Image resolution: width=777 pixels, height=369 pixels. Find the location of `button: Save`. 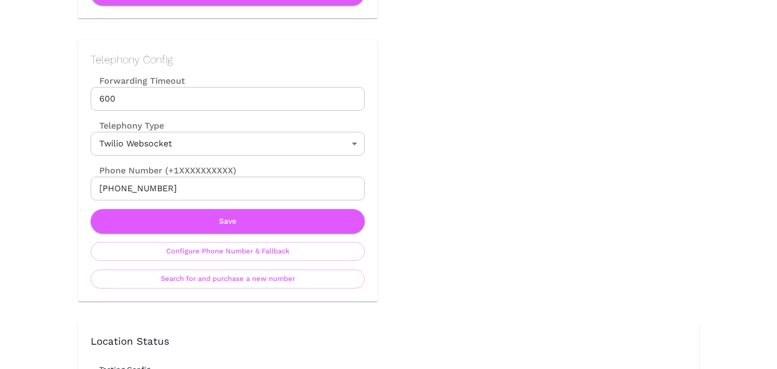

button: Save is located at coordinates (228, 221).